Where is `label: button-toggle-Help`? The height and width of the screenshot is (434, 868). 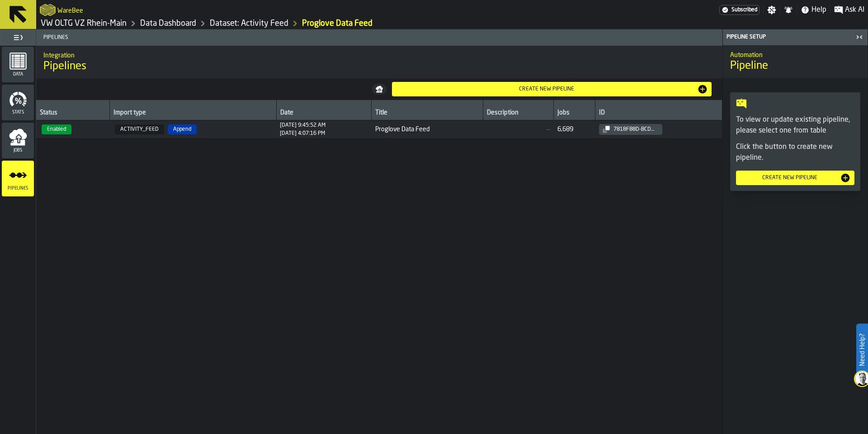 label: button-toggle-Help is located at coordinates (813, 10).